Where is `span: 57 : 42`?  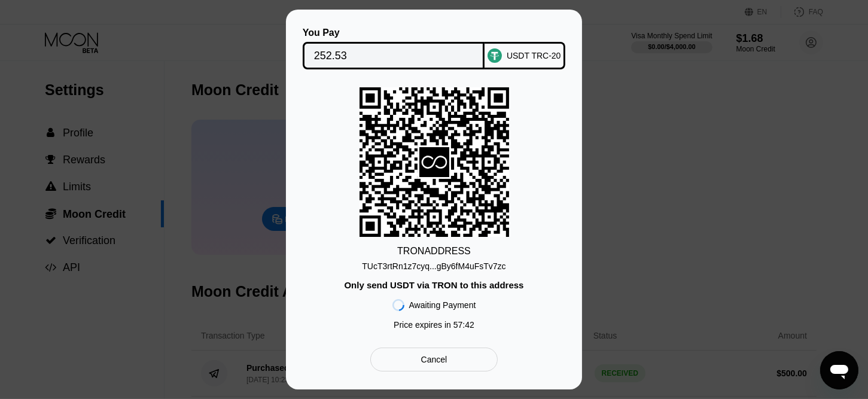
span: 57 : 42 is located at coordinates (463, 325).